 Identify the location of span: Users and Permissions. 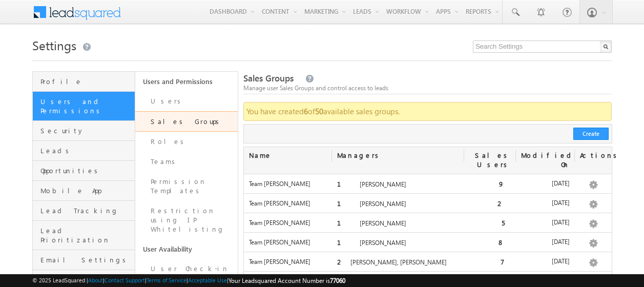
(86, 106).